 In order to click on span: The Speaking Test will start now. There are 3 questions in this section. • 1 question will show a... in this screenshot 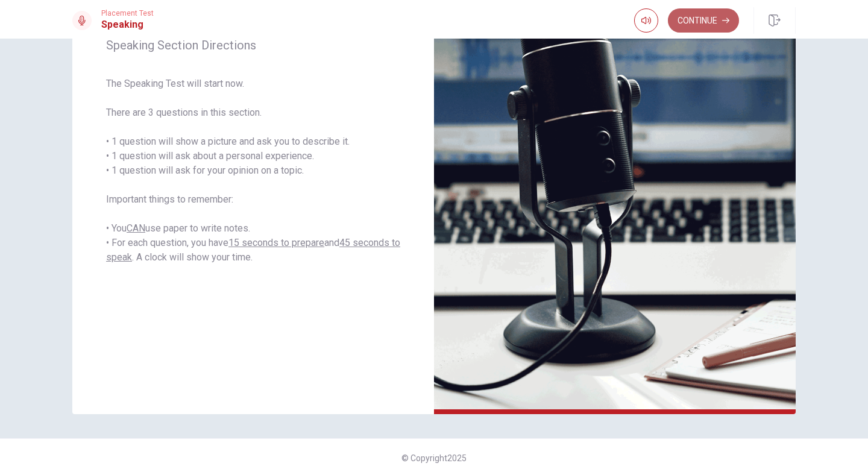, I will do `click(253, 170)`.